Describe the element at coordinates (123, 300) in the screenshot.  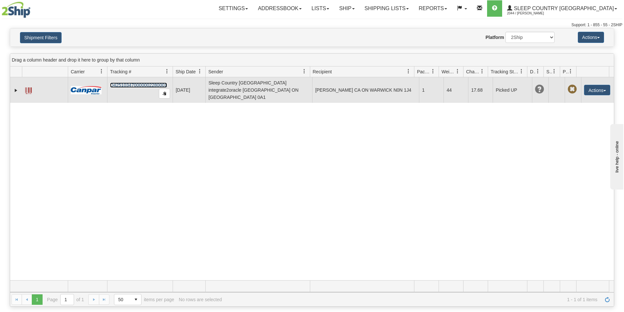
I see `span: 50` at that location.